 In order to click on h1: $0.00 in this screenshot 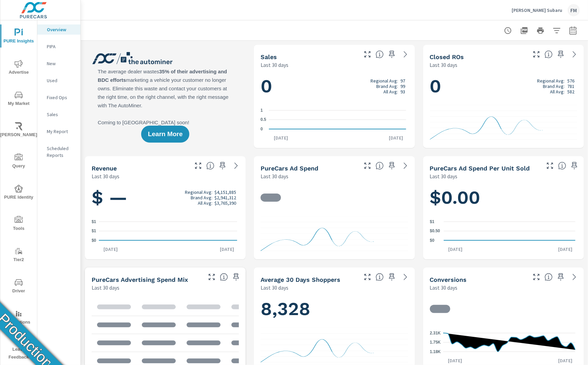, I will do `click(503, 198)`.